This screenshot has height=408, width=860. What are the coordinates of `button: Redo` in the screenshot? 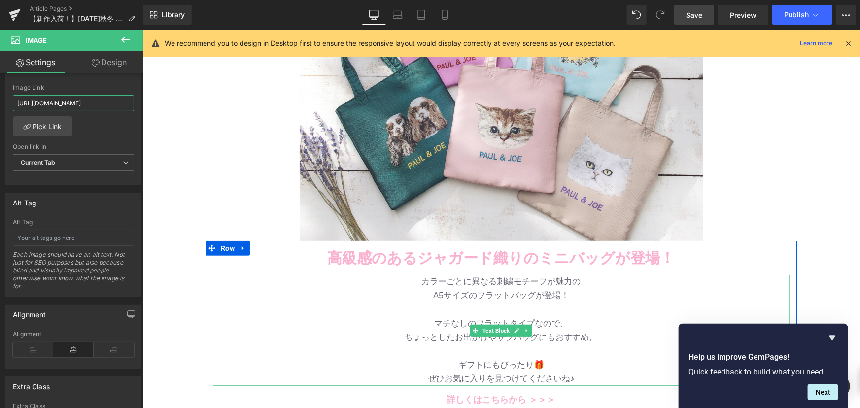 It's located at (660, 15).